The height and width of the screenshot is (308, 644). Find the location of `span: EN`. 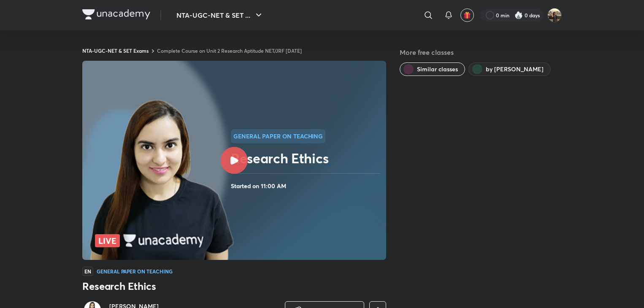

span: EN is located at coordinates (88, 272).